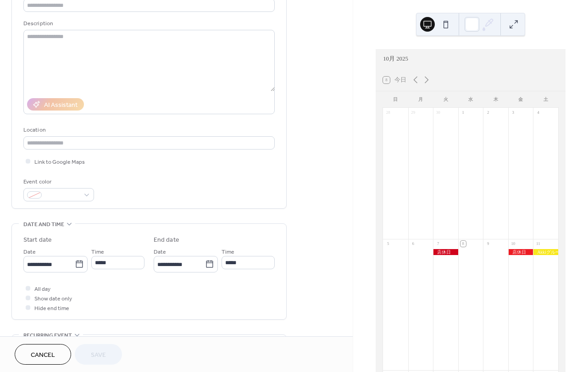  What do you see at coordinates (58, 182) in the screenshot?
I see `div: Event color` at bounding box center [58, 182].